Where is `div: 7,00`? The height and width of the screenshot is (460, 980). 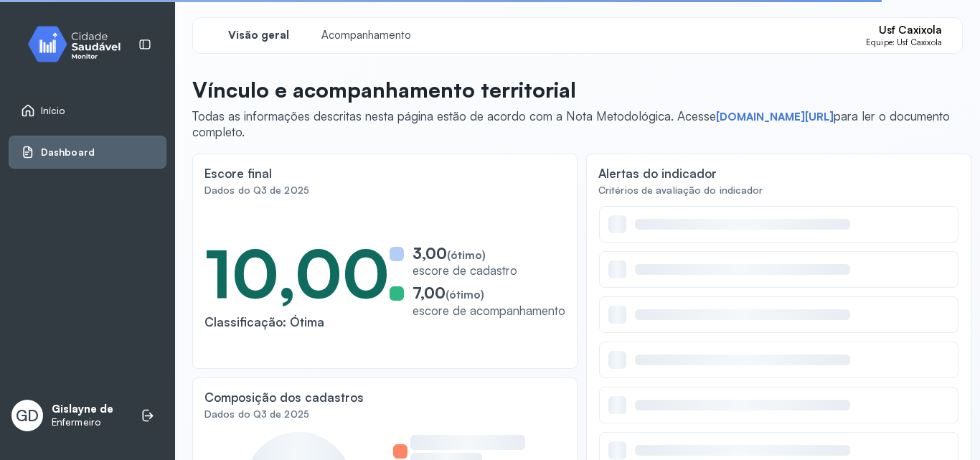
div: 7,00 is located at coordinates (489, 293).